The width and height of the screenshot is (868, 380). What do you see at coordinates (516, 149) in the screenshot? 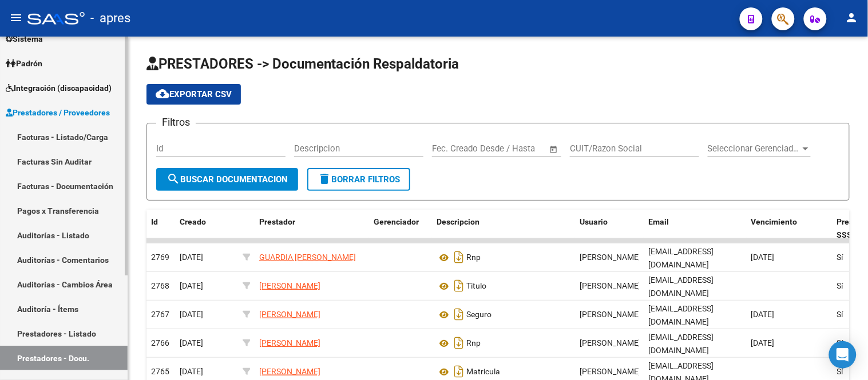
I see `input: Fecha fin` at bounding box center [516, 149].